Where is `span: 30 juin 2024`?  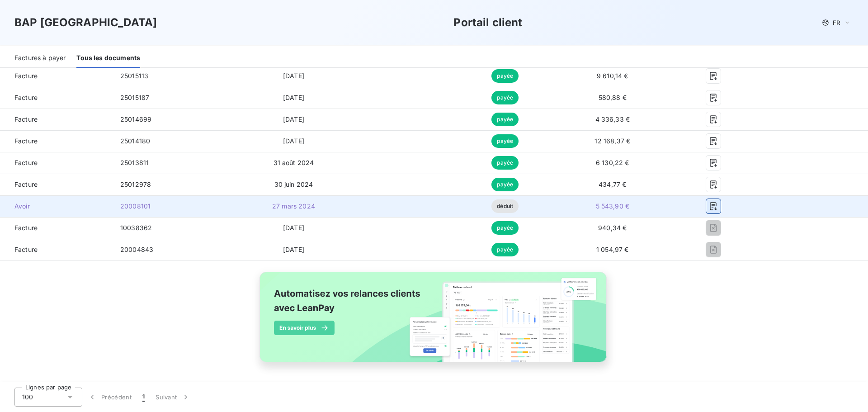 span: 30 juin 2024 is located at coordinates (294, 184).